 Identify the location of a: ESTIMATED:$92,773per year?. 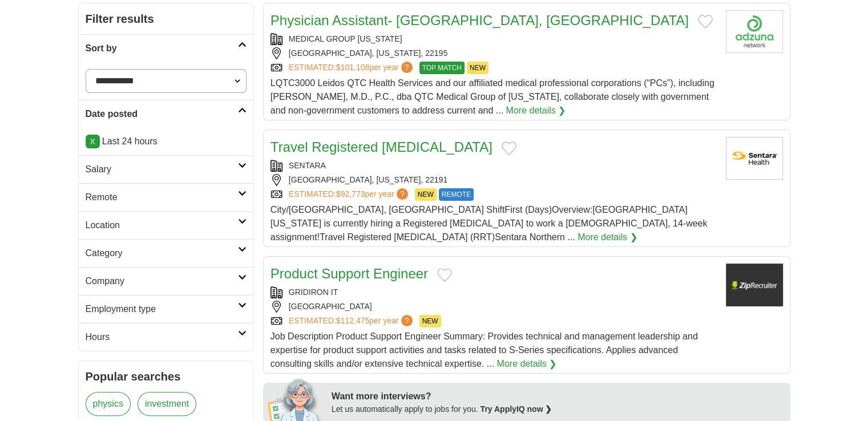
(349, 194).